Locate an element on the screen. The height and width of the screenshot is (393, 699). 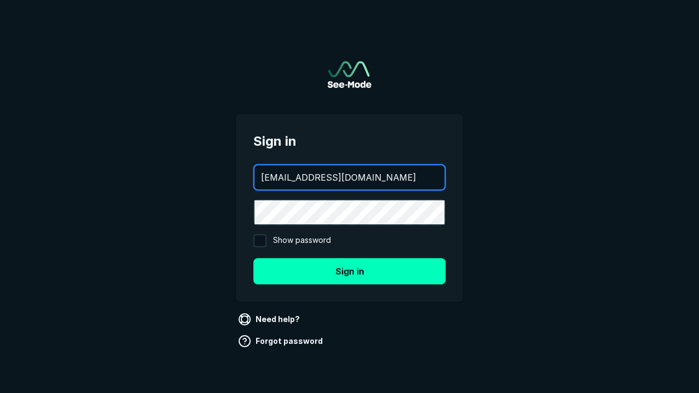
a: Forgot password is located at coordinates (281, 342).